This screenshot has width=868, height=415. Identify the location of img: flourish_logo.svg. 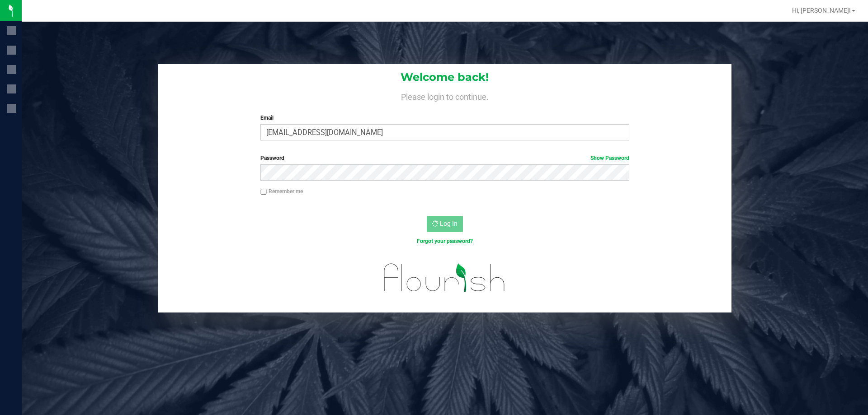
(444, 278).